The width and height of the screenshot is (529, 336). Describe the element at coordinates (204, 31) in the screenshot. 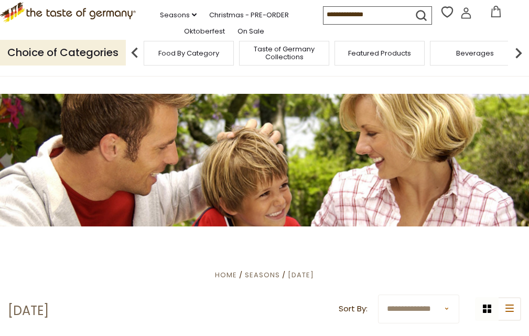

I see `a: Oktoberfest` at that location.